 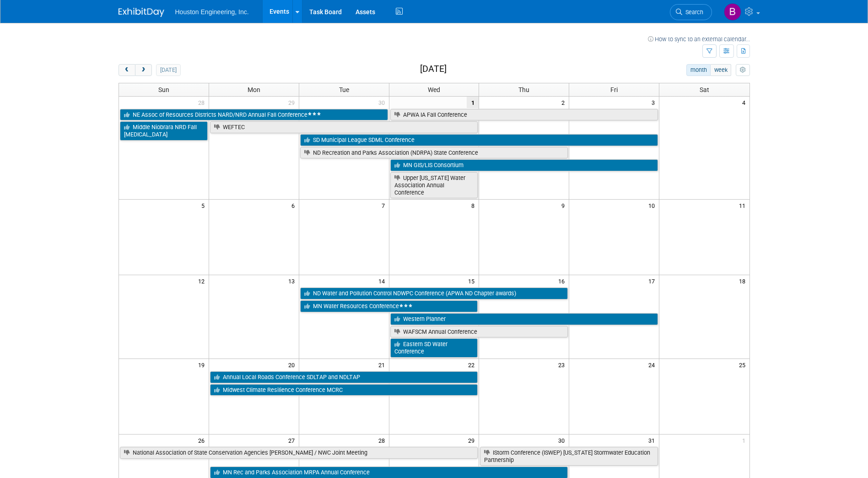 I want to click on span: 21, so click(x=383, y=365).